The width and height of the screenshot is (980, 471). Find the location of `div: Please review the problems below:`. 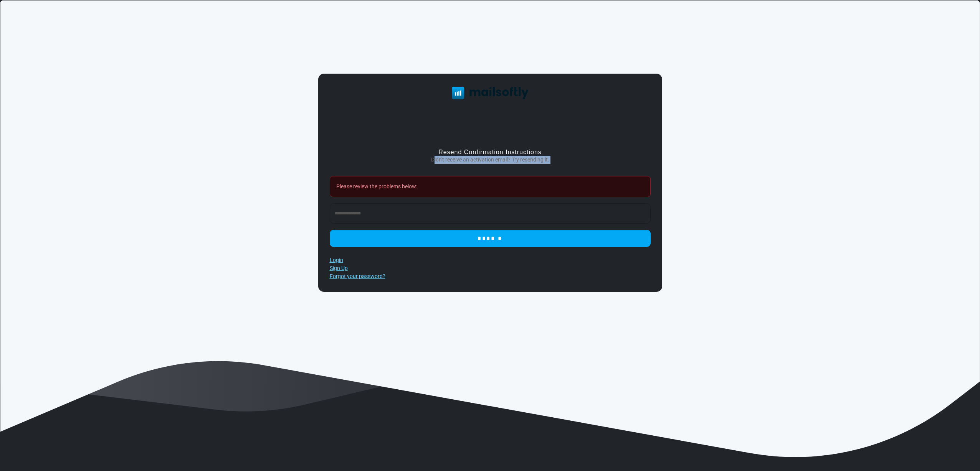

div: Please review the problems below: is located at coordinates (490, 186).